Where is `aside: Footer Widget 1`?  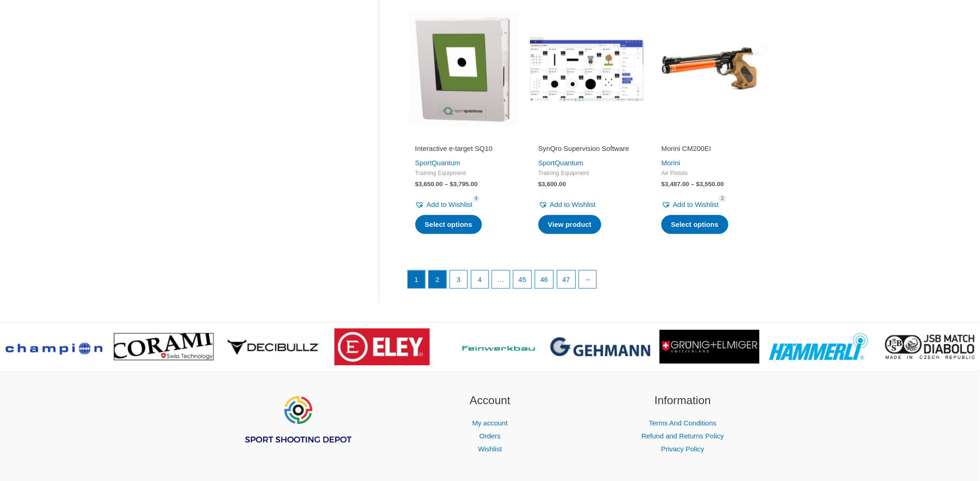 aside: Footer Widget 1 is located at coordinates (297, 430).